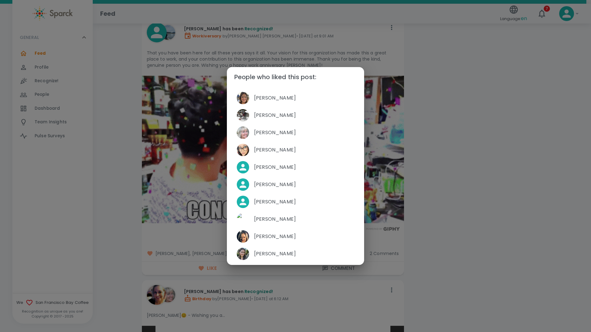 The width and height of the screenshot is (591, 332). Describe the element at coordinates (243, 133) in the screenshot. I see `img: Picture of Linda Chock` at that location.